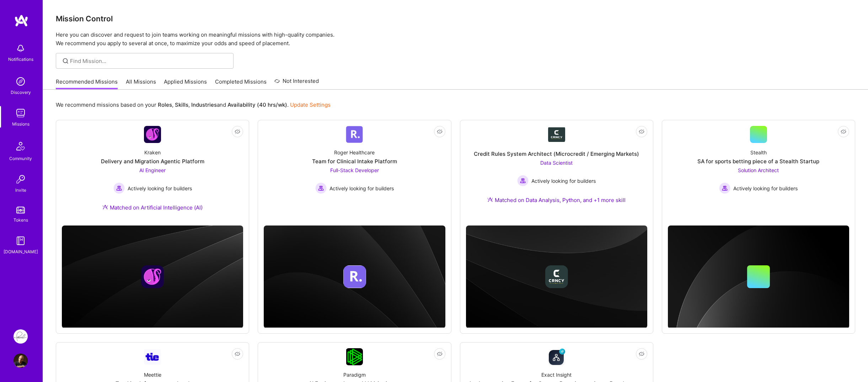 The height and width of the screenshot is (382, 868). Describe the element at coordinates (556, 374) in the screenshot. I see `div: Exact Insight` at that location.